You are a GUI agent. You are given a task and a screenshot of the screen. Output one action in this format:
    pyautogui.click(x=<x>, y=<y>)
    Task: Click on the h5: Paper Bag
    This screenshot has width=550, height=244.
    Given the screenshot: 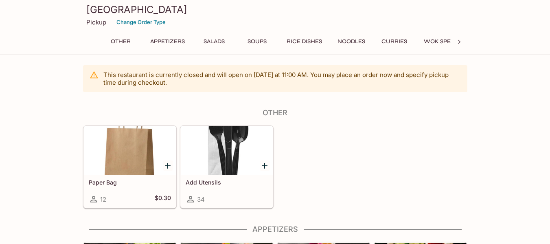 What is the action you would take?
    pyautogui.click(x=130, y=182)
    